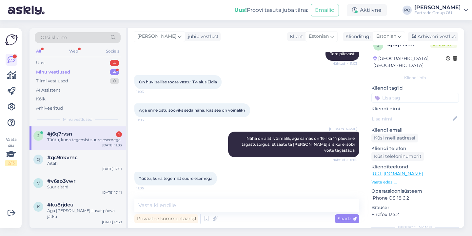  What do you see at coordinates (415, 198) in the screenshot?
I see `p: iPhone OS 18.6.2` at bounding box center [415, 198].